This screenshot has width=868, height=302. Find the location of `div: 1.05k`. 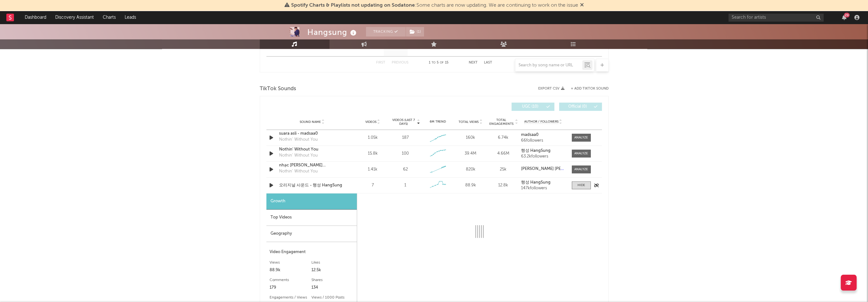

div: 1.05k is located at coordinates (373, 138).